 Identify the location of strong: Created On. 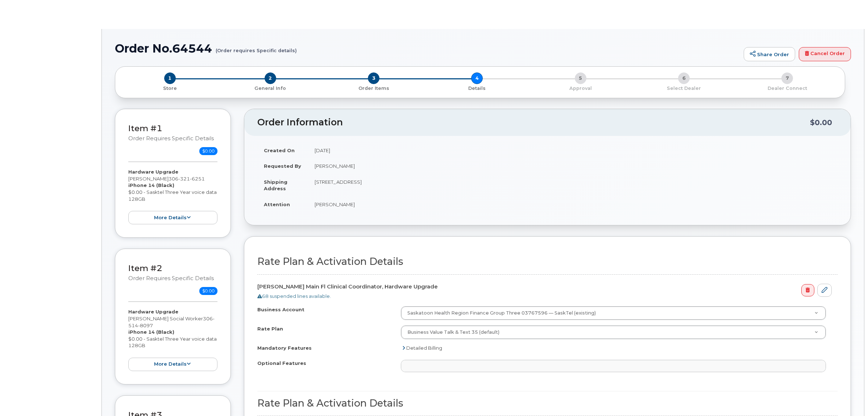
(279, 151).